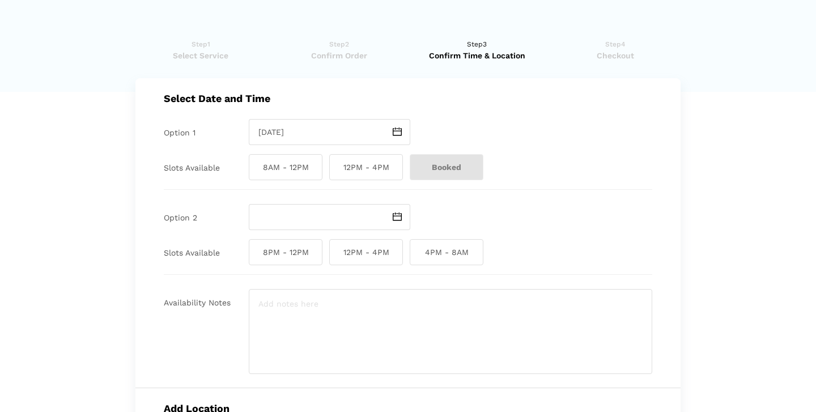 The image size is (816, 412). What do you see at coordinates (285, 167) in the screenshot?
I see `span: 8AM - 12PM` at bounding box center [285, 167].